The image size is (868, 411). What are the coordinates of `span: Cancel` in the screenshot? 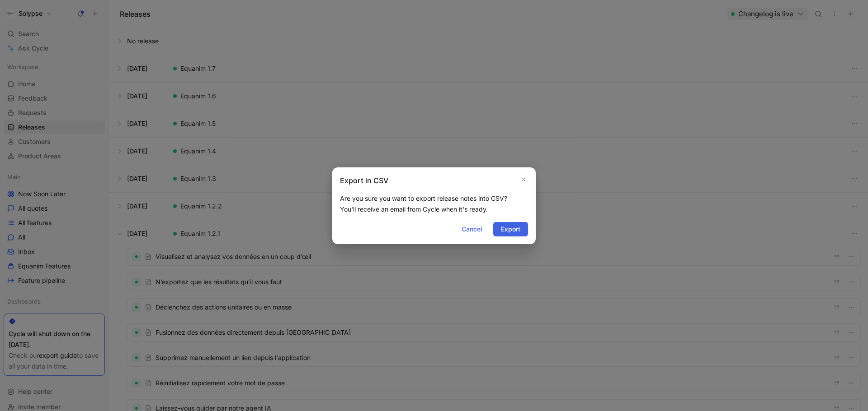 It's located at (472, 229).